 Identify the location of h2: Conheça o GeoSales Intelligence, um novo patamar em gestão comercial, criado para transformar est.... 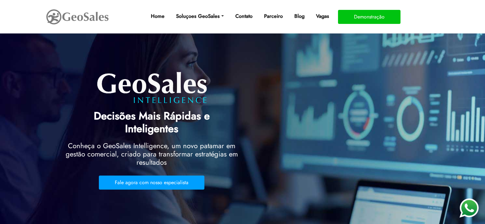
(152, 156).